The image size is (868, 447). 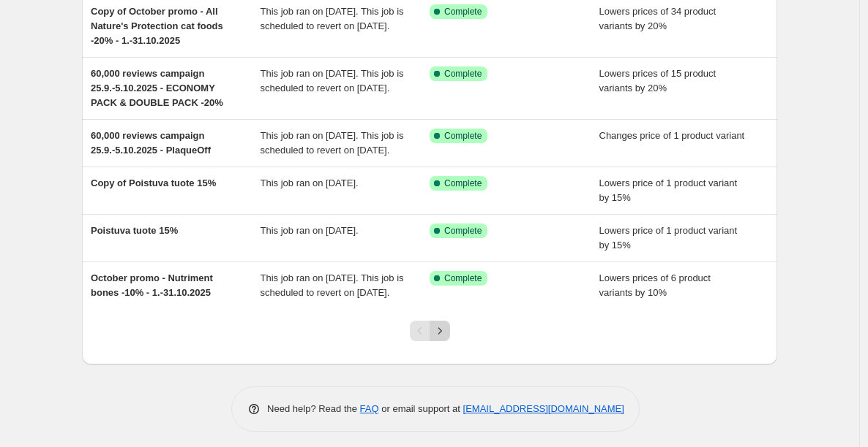 I want to click on span: Lowers prices of 15 product variants by 20%, so click(x=658, y=80).